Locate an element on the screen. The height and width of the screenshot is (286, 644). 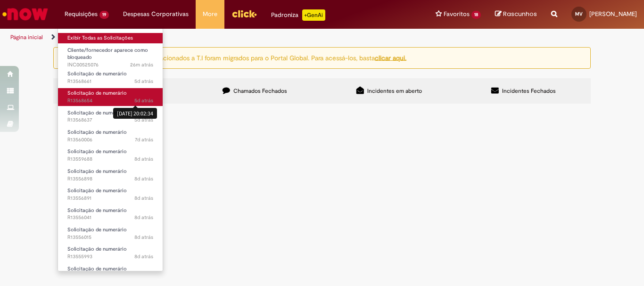
a: Exibir Todas as Solicitações is located at coordinates (110, 38).